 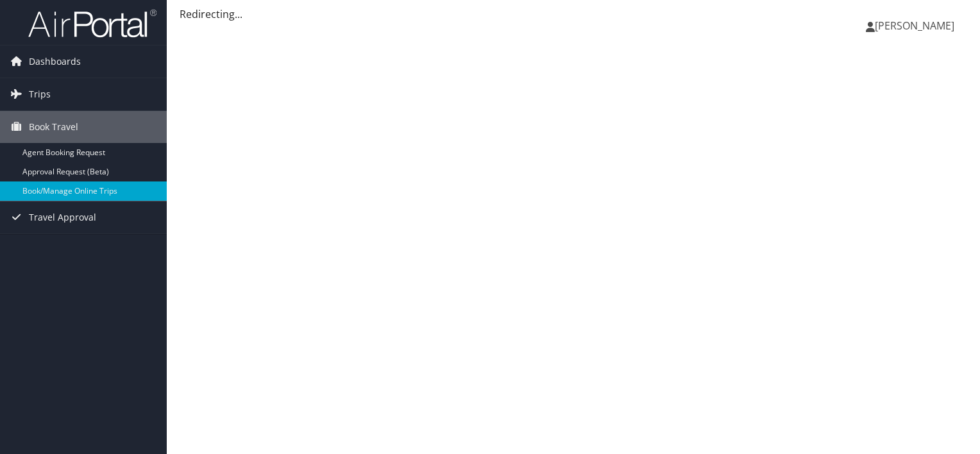 What do you see at coordinates (55, 61) in the screenshot?
I see `span: Dashboards` at bounding box center [55, 61].